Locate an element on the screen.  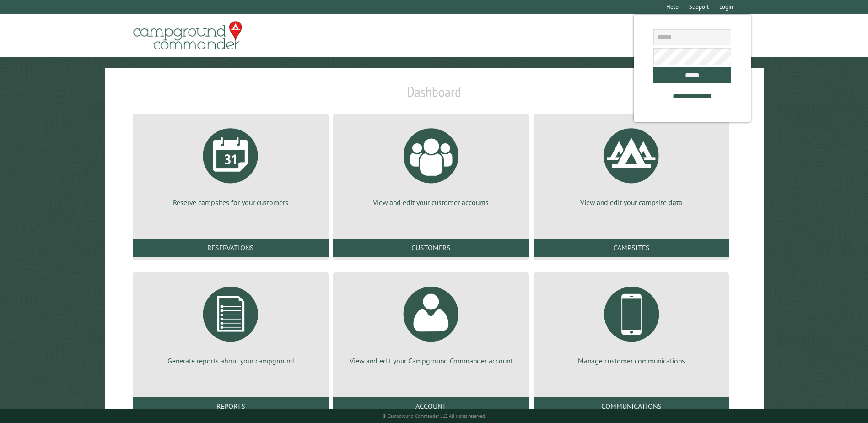
p: View and edit your Campground Commander account is located at coordinates (431, 360).